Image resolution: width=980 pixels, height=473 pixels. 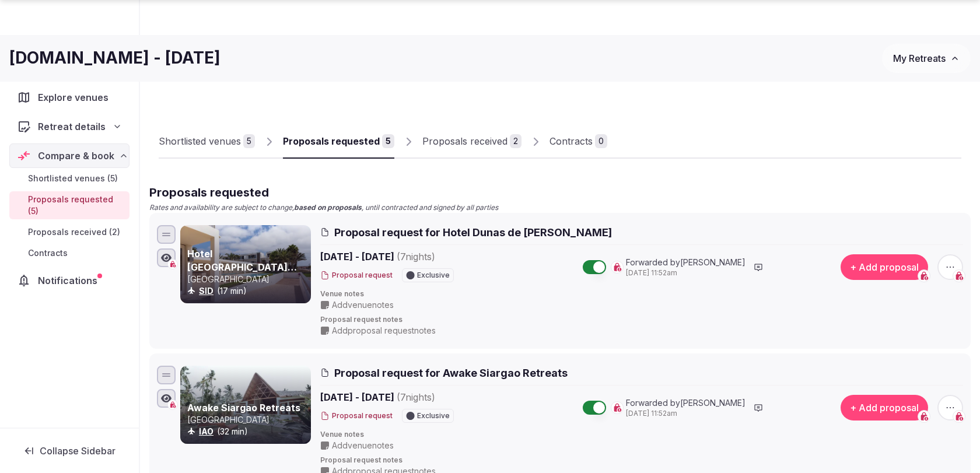 What do you see at coordinates (600, 141) in the screenshot?
I see `div: 0` at bounding box center [600, 141].